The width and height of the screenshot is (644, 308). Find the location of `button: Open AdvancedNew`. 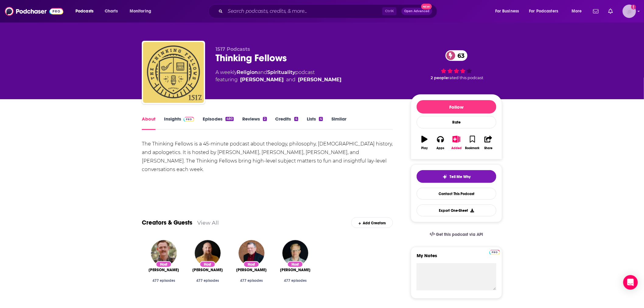

button: Open AdvancedNew is located at coordinates (417, 11).